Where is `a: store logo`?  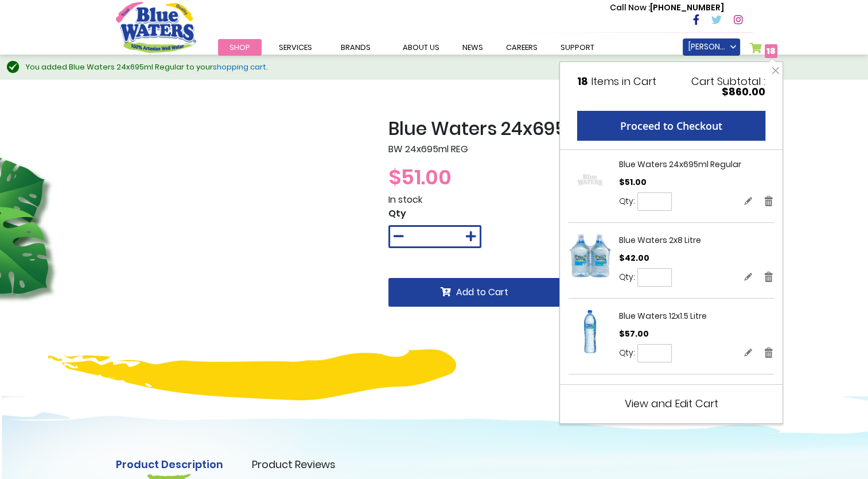
a: store logo is located at coordinates (156, 27).